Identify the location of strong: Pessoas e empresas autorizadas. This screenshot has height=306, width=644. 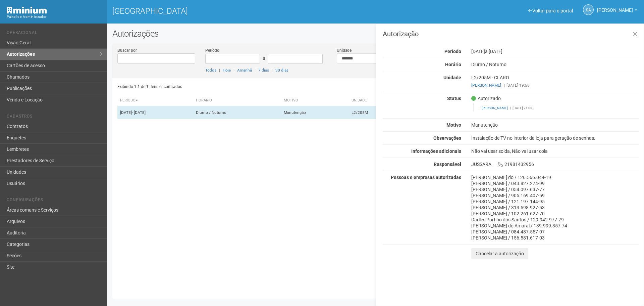
(426, 178).